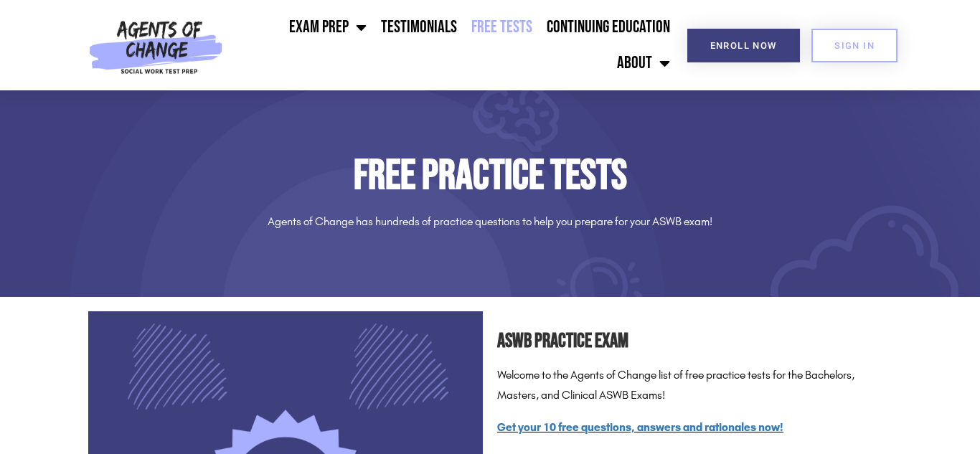  I want to click on span: Enroll Now, so click(743, 45).